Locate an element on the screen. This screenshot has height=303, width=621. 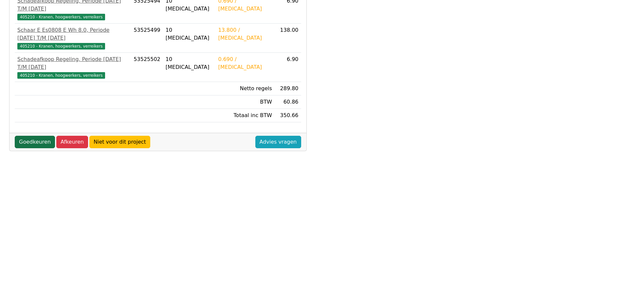
a: Niet voor dit project is located at coordinates (120, 142).